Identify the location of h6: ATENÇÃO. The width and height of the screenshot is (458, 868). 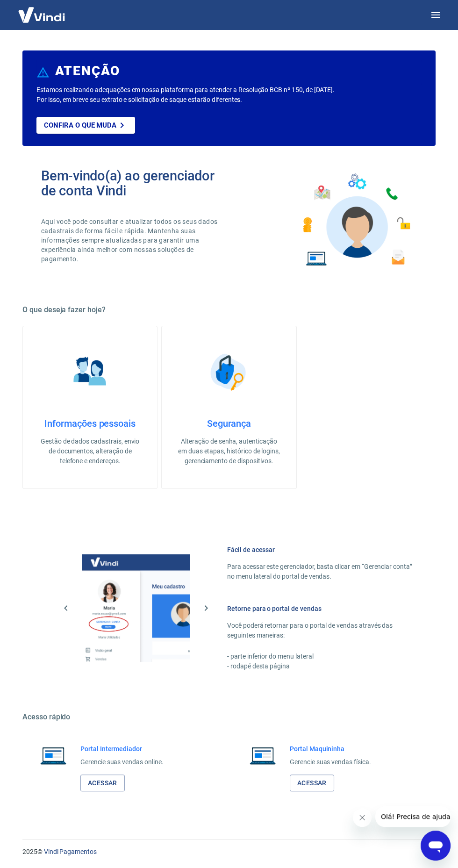
(88, 71).